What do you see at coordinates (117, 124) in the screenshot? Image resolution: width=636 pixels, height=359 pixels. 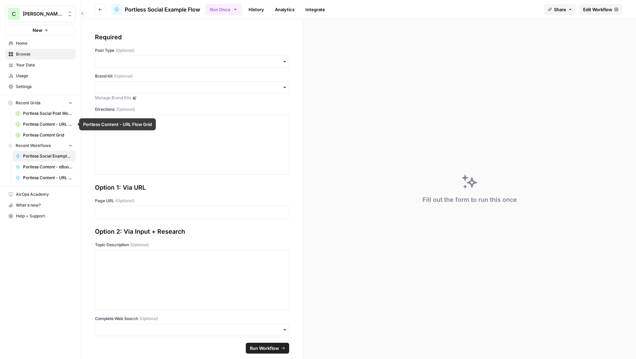 I see `div: Portless Content - URL Flow Grid` at bounding box center [117, 124].